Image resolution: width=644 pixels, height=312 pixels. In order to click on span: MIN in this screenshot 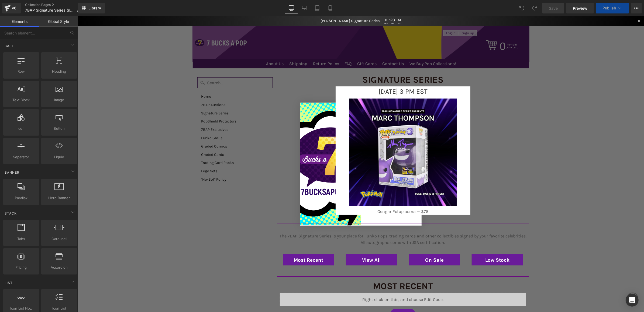, I will do `click(315, 7)`.